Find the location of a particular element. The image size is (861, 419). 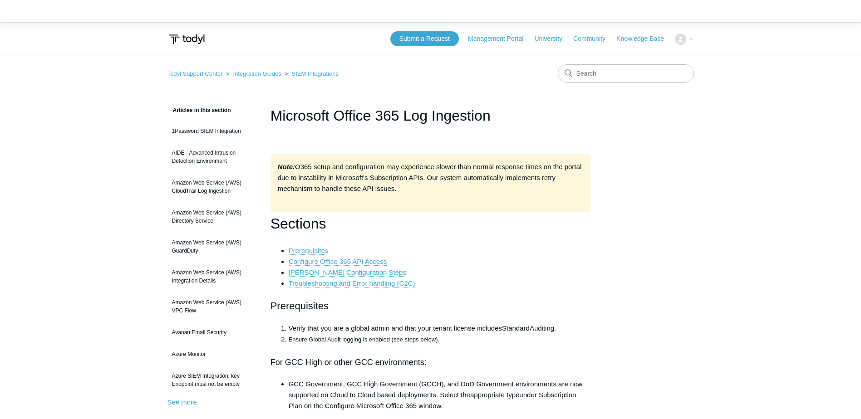

a: Management Portal is located at coordinates (500, 39).